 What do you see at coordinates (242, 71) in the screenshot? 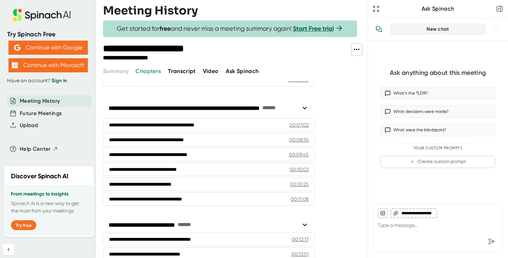
I see `button: Ask Spinach` at bounding box center [242, 71].